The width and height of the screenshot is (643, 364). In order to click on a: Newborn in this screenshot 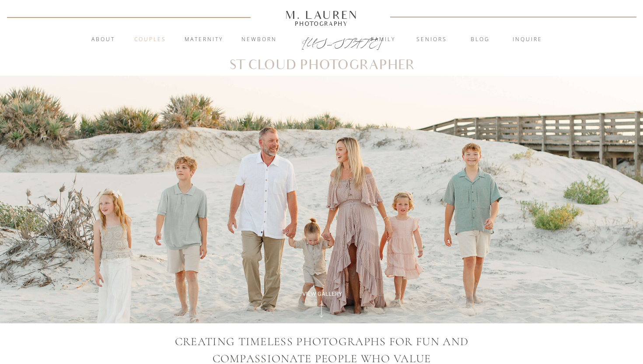, I will do `click(259, 40)`.